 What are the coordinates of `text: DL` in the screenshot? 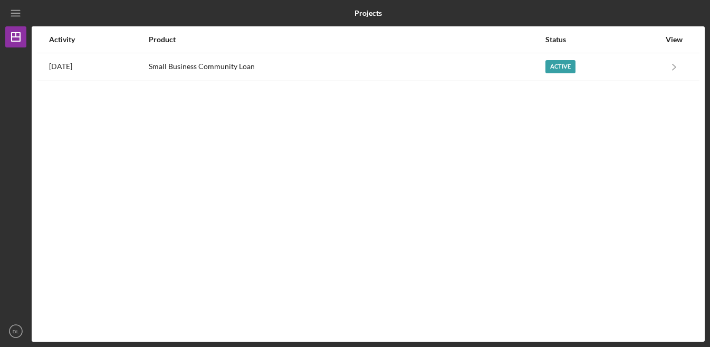 It's located at (16, 331).